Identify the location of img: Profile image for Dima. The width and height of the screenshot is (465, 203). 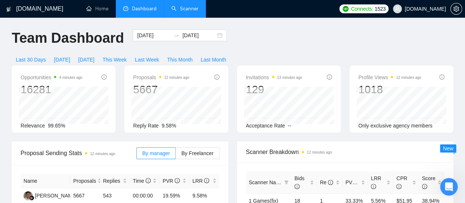
(114, 19).